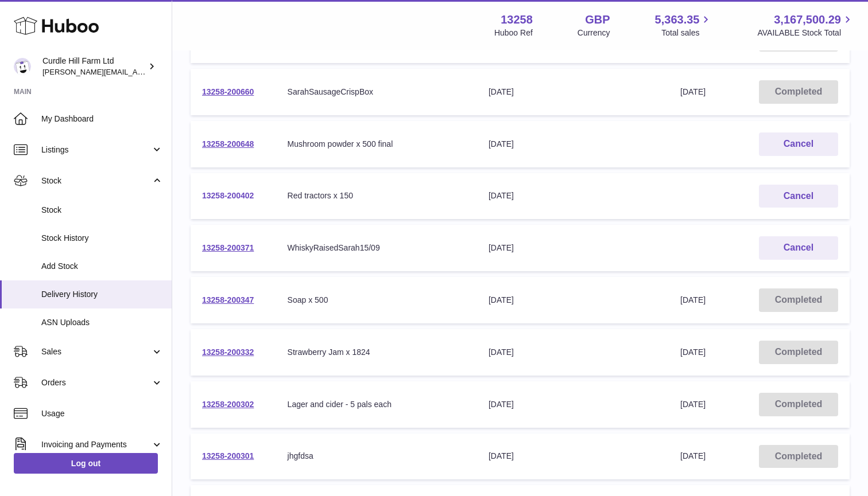  Describe the element at coordinates (684, 25) in the screenshot. I see `a: 5,363.35 Total sales` at that location.